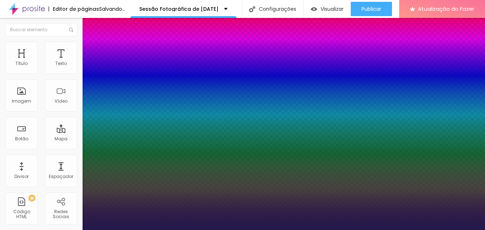  What do you see at coordinates (371, 9) in the screenshot?
I see `font: Publicar` at bounding box center [371, 9].